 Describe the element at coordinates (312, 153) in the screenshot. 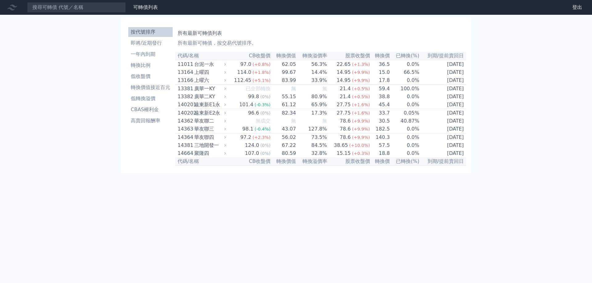

I see `td: 32.8%` at that location.